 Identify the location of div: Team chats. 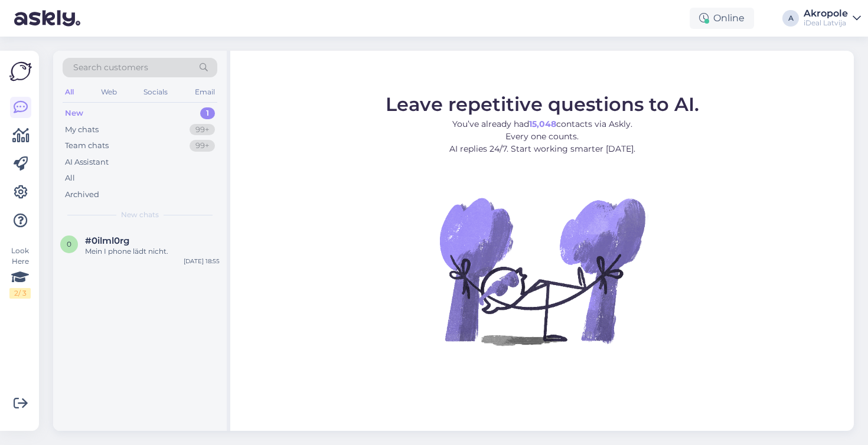
(87, 146).